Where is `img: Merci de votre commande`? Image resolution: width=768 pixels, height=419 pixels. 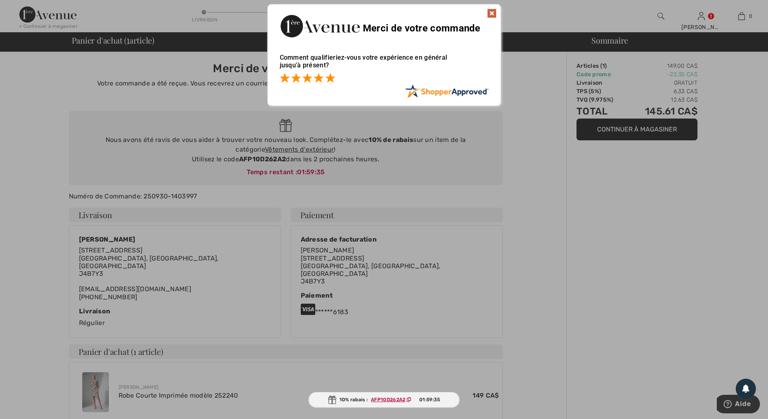 img: Merci de votre commande is located at coordinates (320, 26).